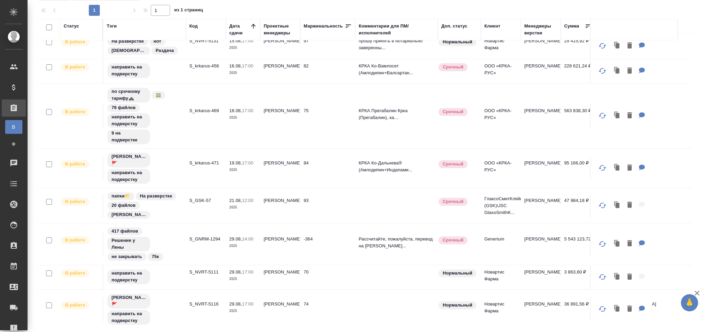 This screenshot has width=705, height=332. Describe the element at coordinates (128, 41) in the screenshot. I see `p: На разверстке` at that location.